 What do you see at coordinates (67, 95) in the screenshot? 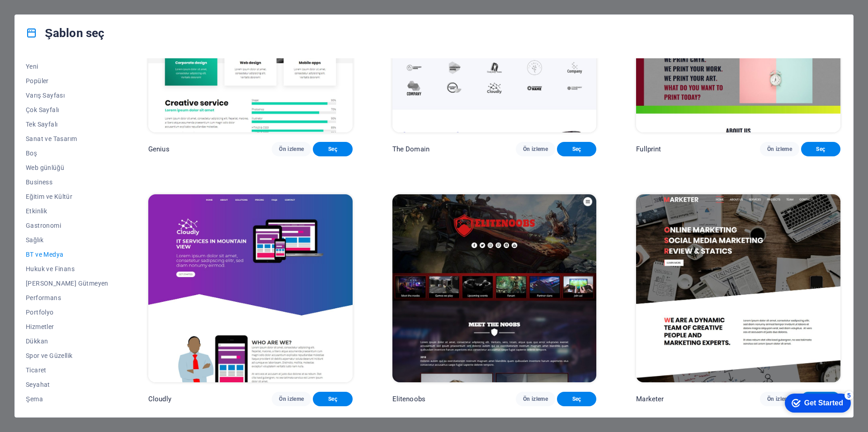
I see `button: Varış Sayfası` at bounding box center [67, 95].